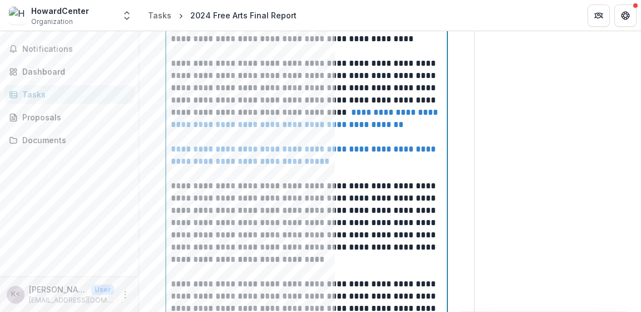 The width and height of the screenshot is (641, 312). I want to click on button: Partners, so click(599, 16).